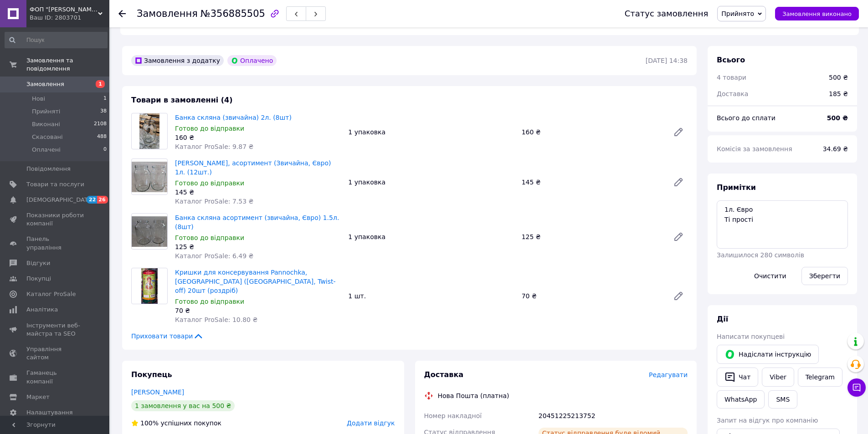  What do you see at coordinates (738, 14) in the screenshot?
I see `span: Прийнято` at bounding box center [738, 14].